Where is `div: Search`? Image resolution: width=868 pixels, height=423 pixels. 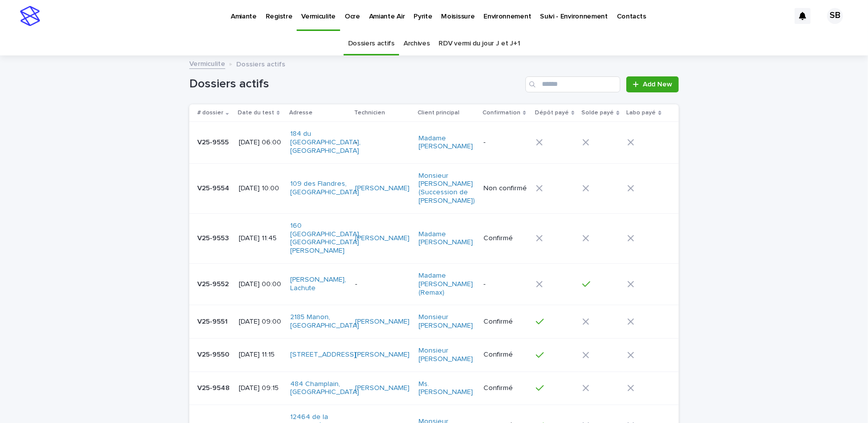
div: Search is located at coordinates (573, 84).